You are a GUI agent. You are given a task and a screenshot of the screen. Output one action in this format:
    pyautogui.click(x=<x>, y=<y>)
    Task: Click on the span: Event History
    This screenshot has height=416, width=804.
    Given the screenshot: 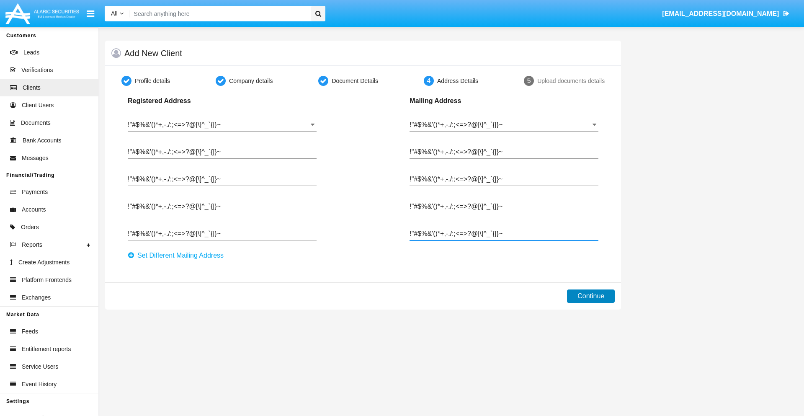 What is the action you would take?
    pyautogui.click(x=39, y=384)
    